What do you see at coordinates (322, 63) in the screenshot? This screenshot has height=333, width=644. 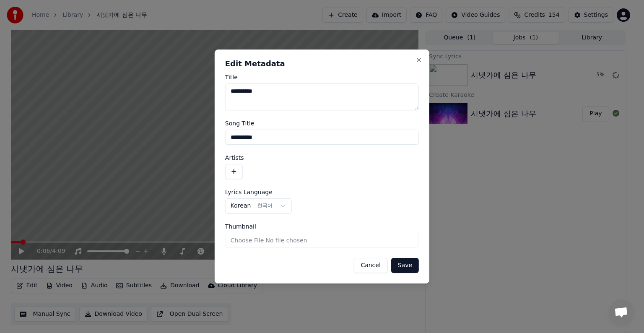 I see `h2: Edit Metadata` at bounding box center [322, 63].